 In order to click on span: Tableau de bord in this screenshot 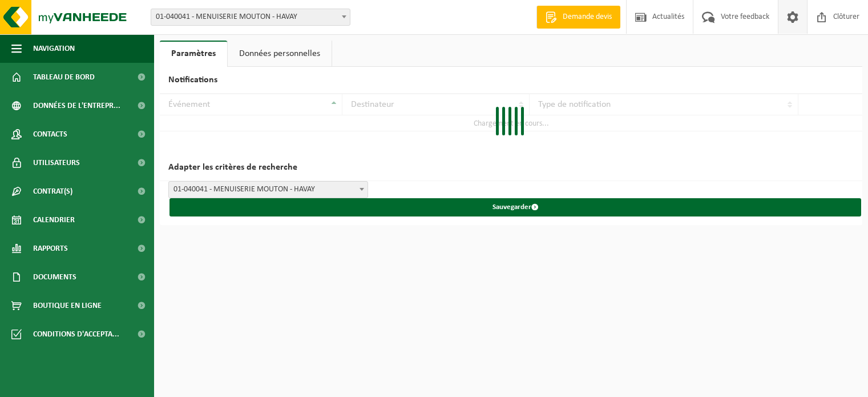, I will do `click(64, 77)`.